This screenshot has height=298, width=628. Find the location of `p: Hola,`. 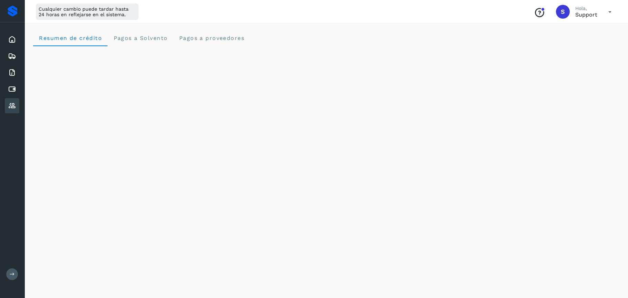

p: Hola, is located at coordinates (587, 8).